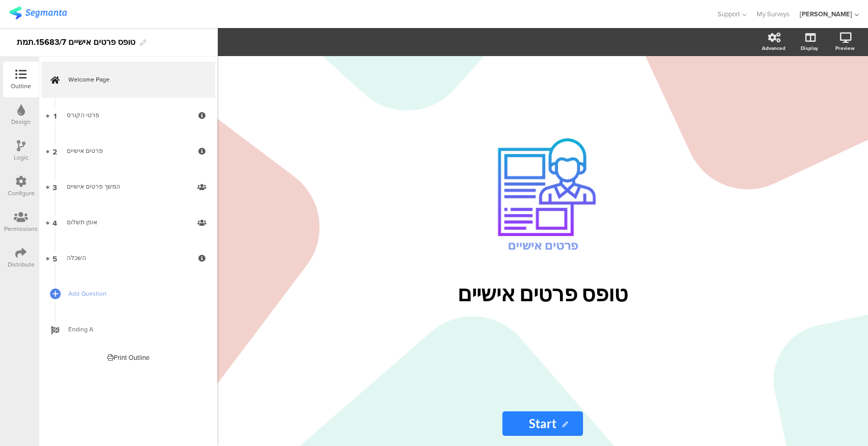 This screenshot has height=446, width=868. What do you see at coordinates (21, 86) in the screenshot?
I see `div: Outline` at bounding box center [21, 86].